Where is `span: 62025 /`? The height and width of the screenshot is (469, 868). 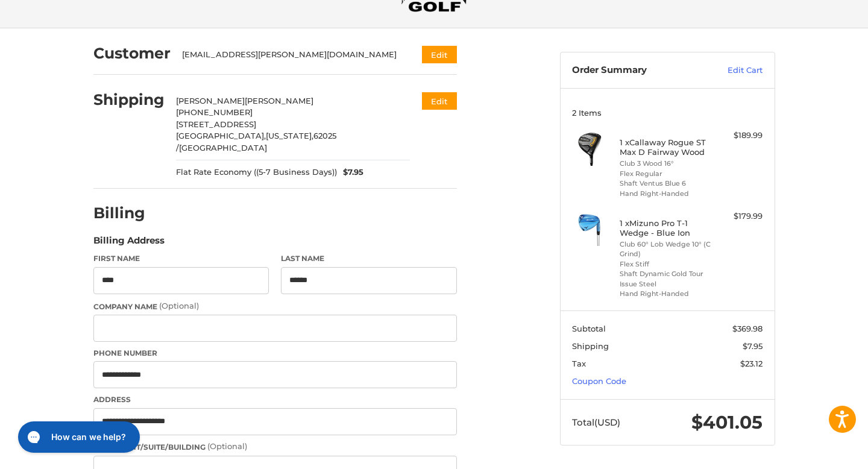
span: 62025 / is located at coordinates (257, 142).